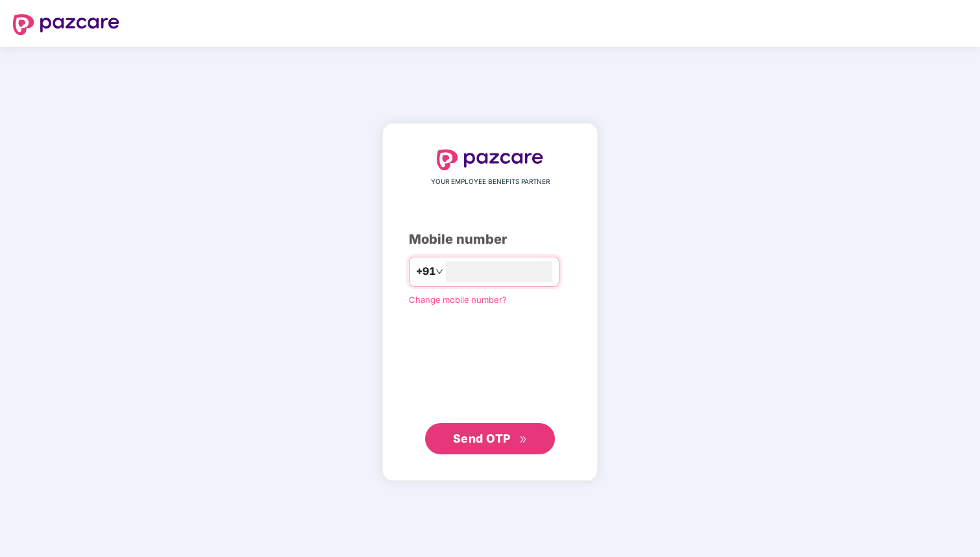 This screenshot has height=557, width=980. What do you see at coordinates (426, 271) in the screenshot?
I see `span: +91` at bounding box center [426, 271].